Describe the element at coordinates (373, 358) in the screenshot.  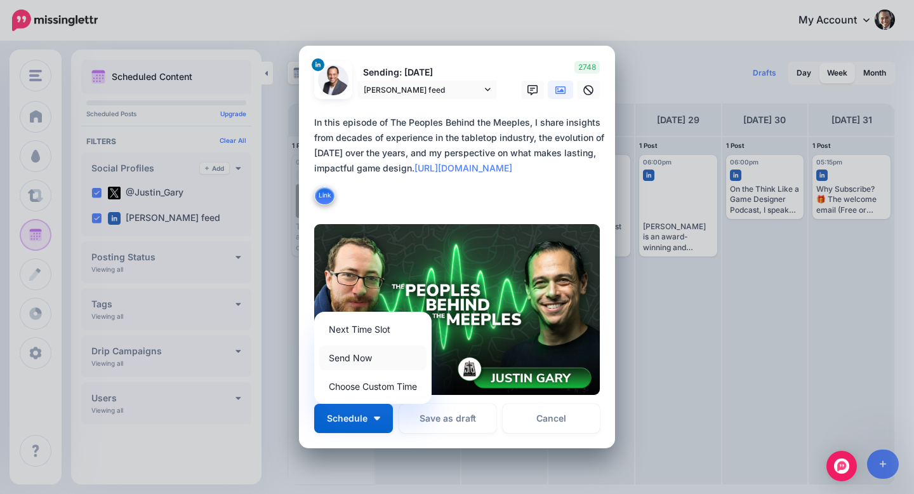
I see `div: Schedule` at that location.